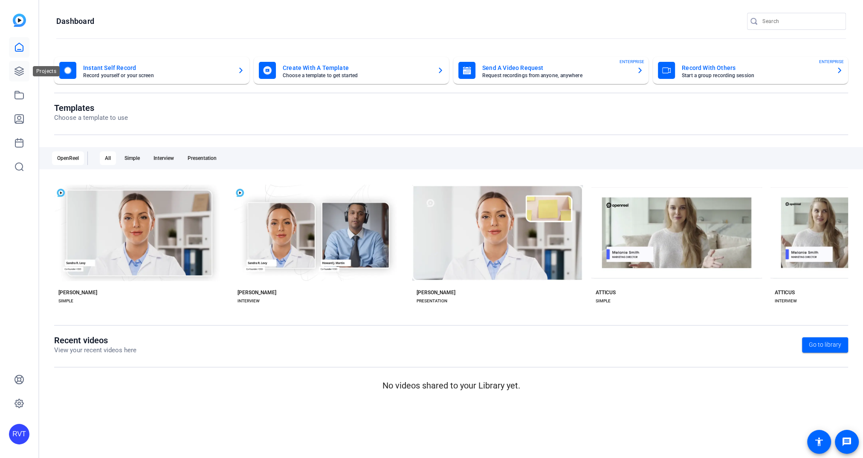 This screenshot has width=863, height=458. I want to click on mat-card-subtitle: Choose a template to get started, so click(357, 76).